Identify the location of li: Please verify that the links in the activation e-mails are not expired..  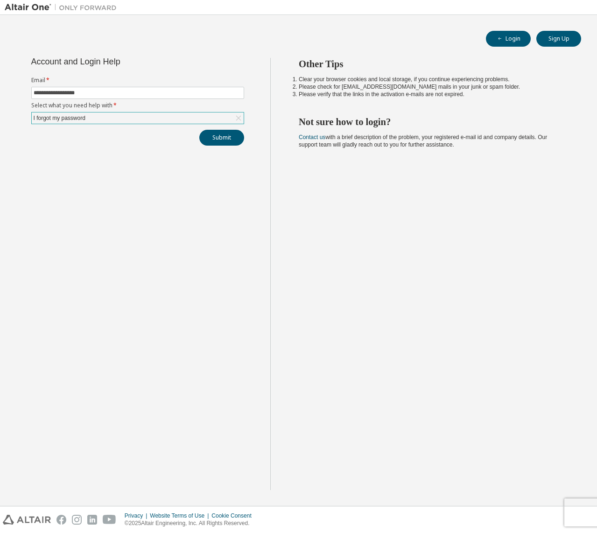
(431, 94).